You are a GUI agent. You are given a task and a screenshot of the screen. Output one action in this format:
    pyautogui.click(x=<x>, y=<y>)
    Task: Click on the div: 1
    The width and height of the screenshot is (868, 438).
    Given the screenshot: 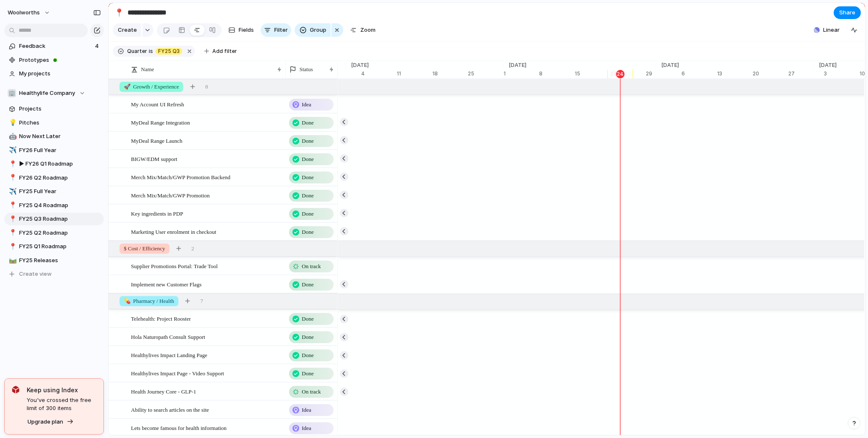 What is the action you would take?
    pyautogui.click(x=521, y=73)
    